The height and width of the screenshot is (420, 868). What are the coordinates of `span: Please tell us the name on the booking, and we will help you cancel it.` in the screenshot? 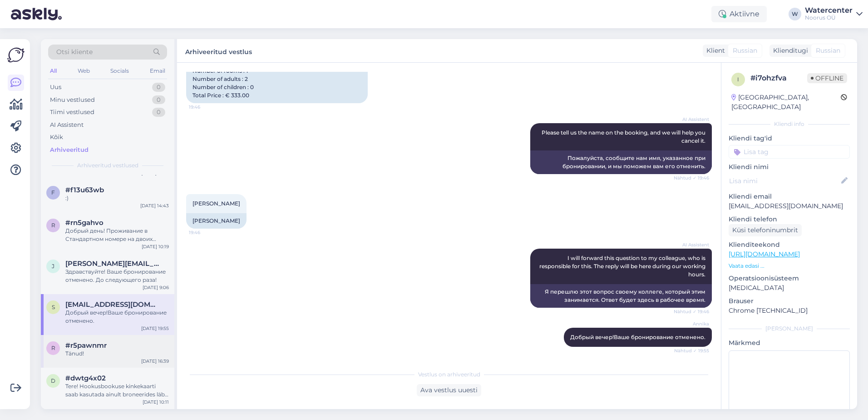 It's located at (625, 136).